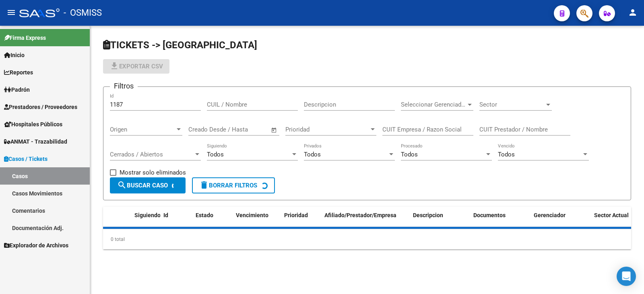 This screenshot has height=294, width=644. Describe the element at coordinates (615, 220) in the screenshot. I see `datatable-header-cell: Sector Actual` at that location.